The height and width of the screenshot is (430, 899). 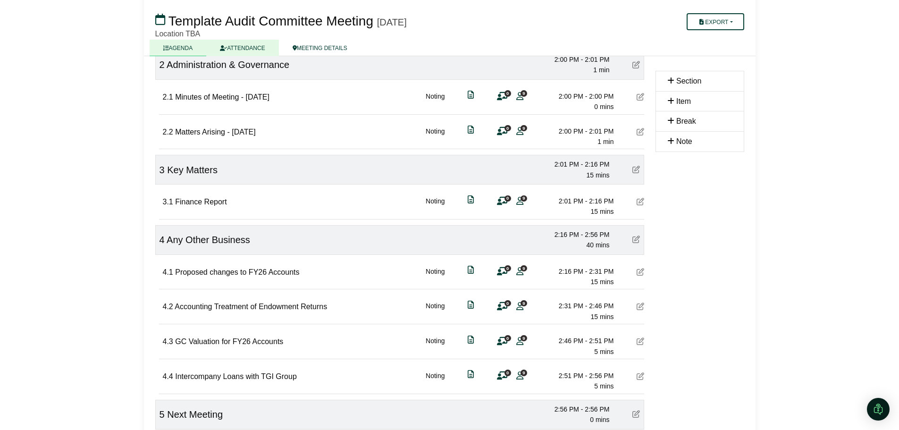 What do you see at coordinates (236, 376) in the screenshot?
I see `span: Intercompany Loans with TGI Group` at bounding box center [236, 376].